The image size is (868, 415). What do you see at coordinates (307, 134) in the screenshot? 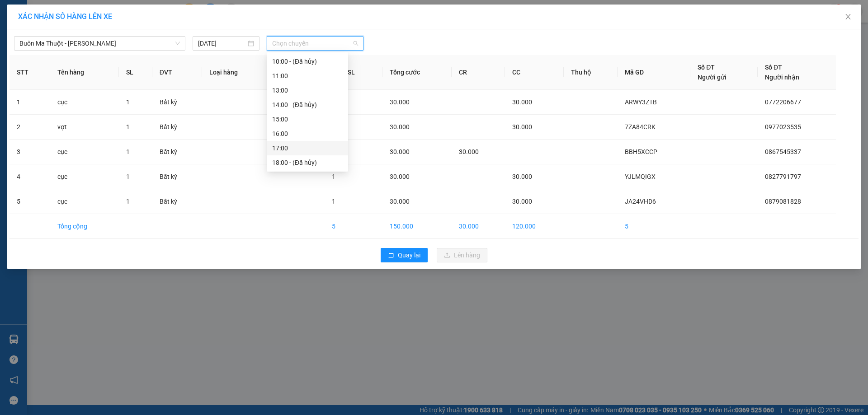
I see `div: 16:00` at bounding box center [307, 134].